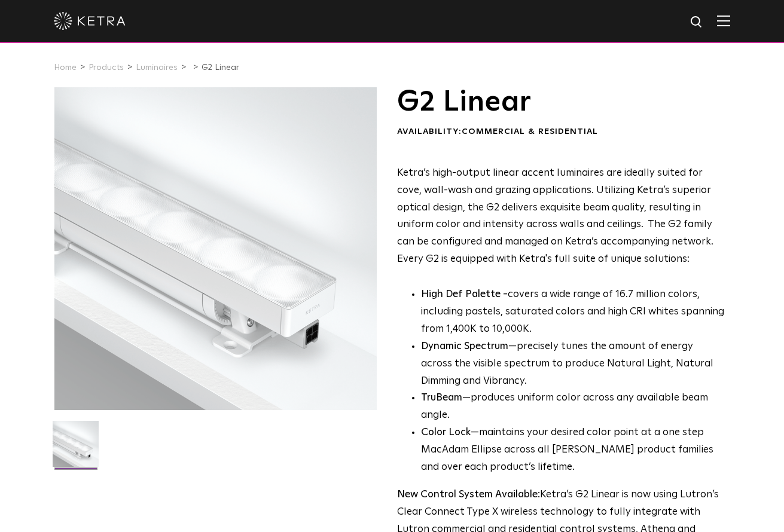 This screenshot has width=784, height=532. Describe the element at coordinates (562, 102) in the screenshot. I see `h1: G2 Linear` at that location.